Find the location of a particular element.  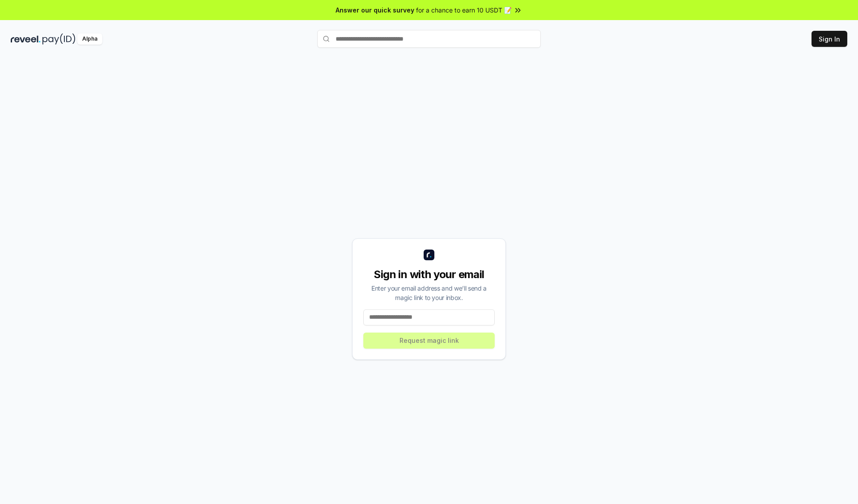

img: logo_small is located at coordinates (429, 255).